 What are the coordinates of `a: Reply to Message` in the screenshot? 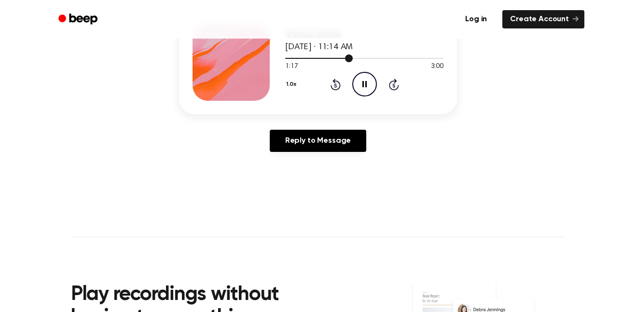 It's located at (318, 141).